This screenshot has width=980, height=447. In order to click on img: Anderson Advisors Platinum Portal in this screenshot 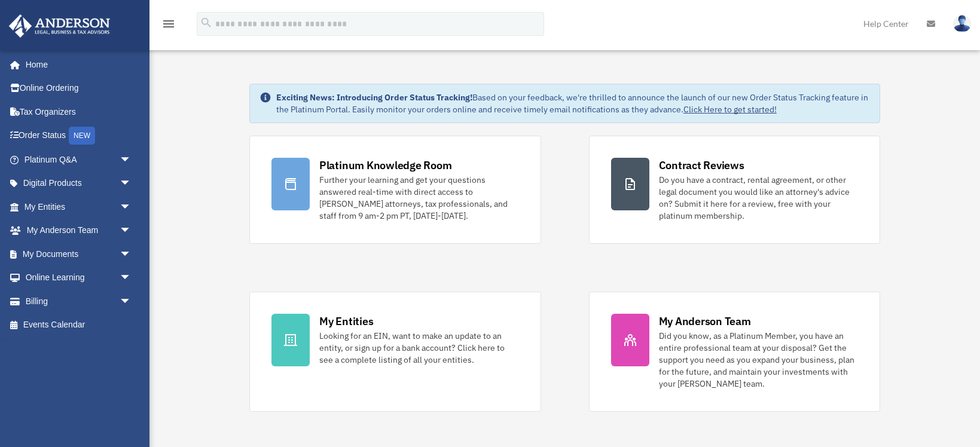, I will do `click(60, 26)`.